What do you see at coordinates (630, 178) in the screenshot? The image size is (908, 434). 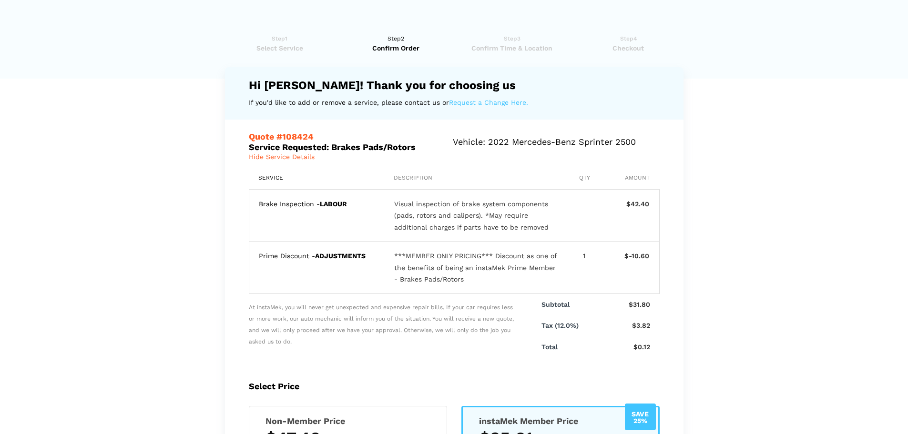 I see `div: Amount` at bounding box center [630, 178].